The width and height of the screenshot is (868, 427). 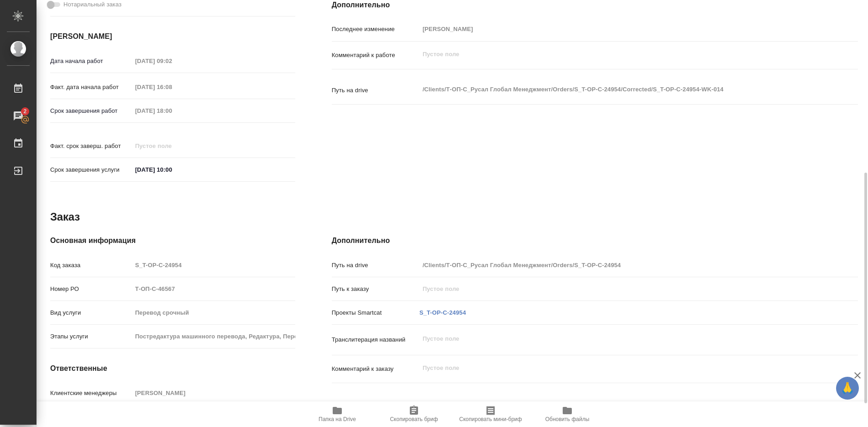 What do you see at coordinates (173, 368) in the screenshot?
I see `h4: Ответственные` at bounding box center [173, 368].